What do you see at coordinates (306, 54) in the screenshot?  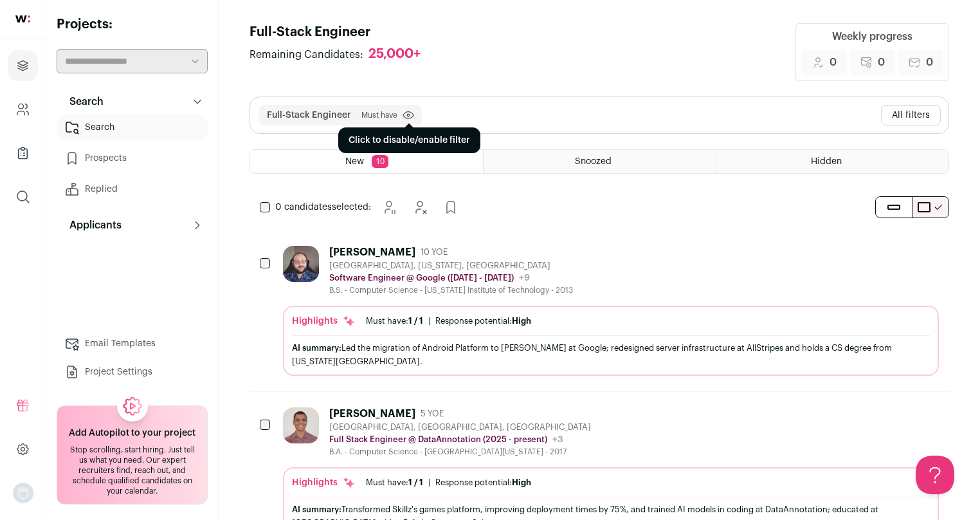 I see `span: Remaining Candidates:` at bounding box center [306, 54].